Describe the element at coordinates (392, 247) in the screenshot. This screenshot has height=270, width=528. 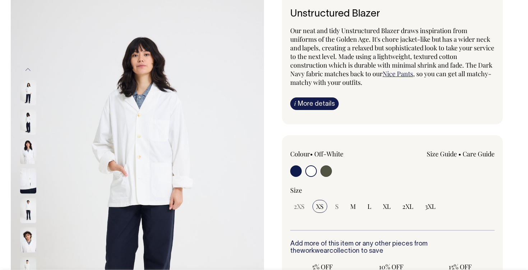
I see `h6: Add more of this item or any other pieces from the collection to save` at that location.